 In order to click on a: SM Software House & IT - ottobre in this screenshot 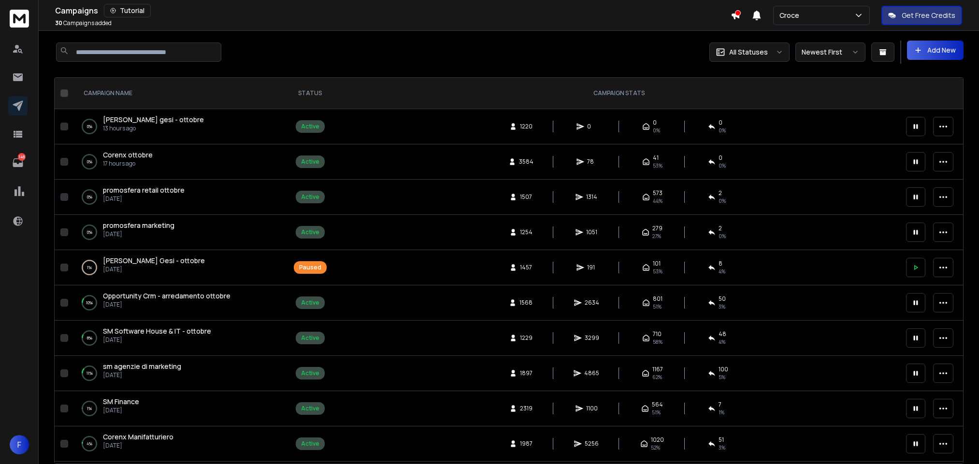, I will do `click(157, 331)`.